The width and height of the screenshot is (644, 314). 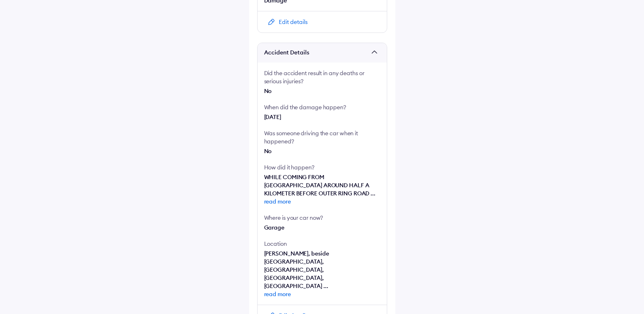 I want to click on div: Where is your car now?, so click(x=323, y=218).